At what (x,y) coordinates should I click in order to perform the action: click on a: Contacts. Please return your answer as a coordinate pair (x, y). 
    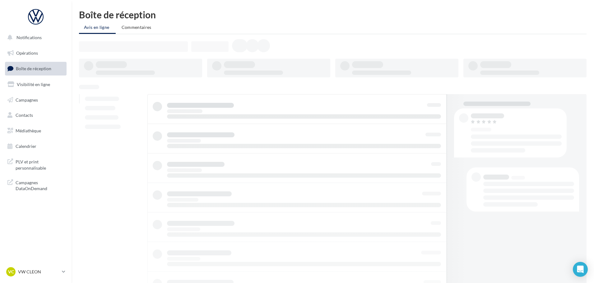
    Looking at the image, I should click on (36, 115).